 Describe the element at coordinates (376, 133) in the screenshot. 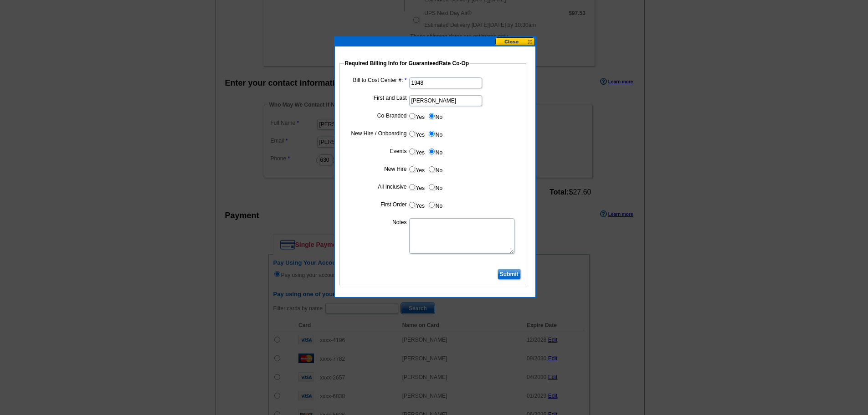

I see `label: New Hire / Onboarding` at that location.